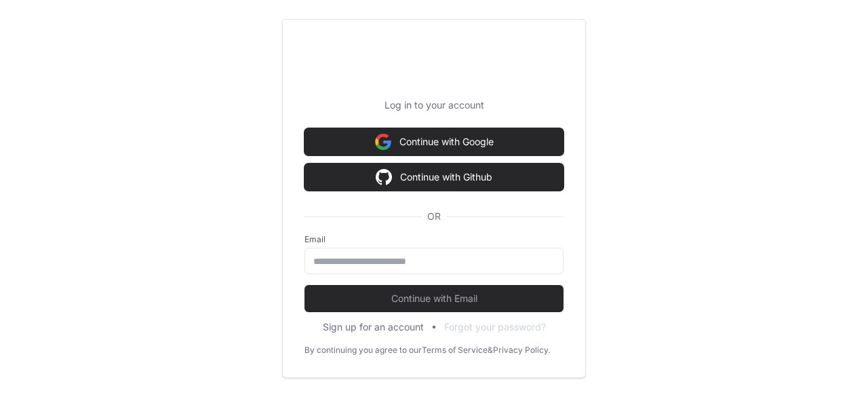 The width and height of the screenshot is (868, 397). What do you see at coordinates (495, 327) in the screenshot?
I see `button: Forgot your password?` at bounding box center [495, 327].